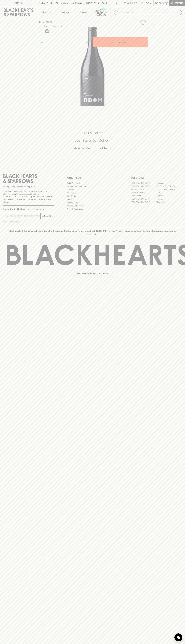 The height and width of the screenshot is (644, 185). What do you see at coordinates (120, 42) in the screenshot?
I see `p: ADD TO CART` at bounding box center [120, 42].